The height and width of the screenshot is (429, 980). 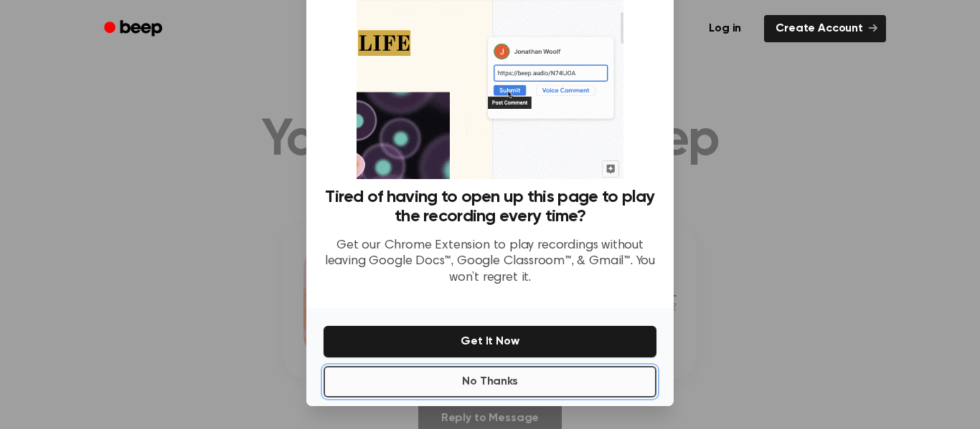 I want to click on a: Log in, so click(x=725, y=29).